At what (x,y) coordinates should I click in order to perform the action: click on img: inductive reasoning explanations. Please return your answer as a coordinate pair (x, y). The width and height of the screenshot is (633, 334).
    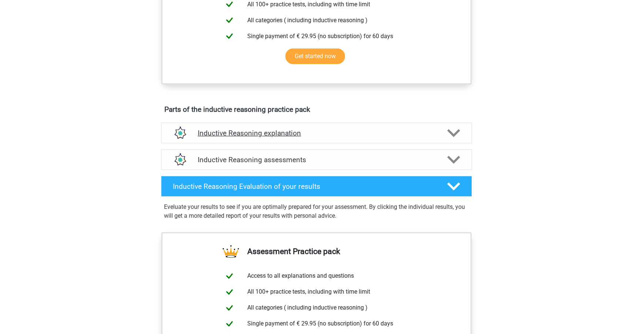
    Looking at the image, I should click on (180, 133).